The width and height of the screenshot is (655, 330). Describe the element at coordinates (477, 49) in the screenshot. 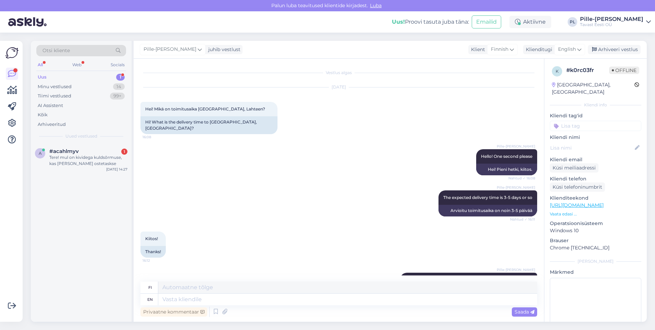

I see `div: Klient` at that location.